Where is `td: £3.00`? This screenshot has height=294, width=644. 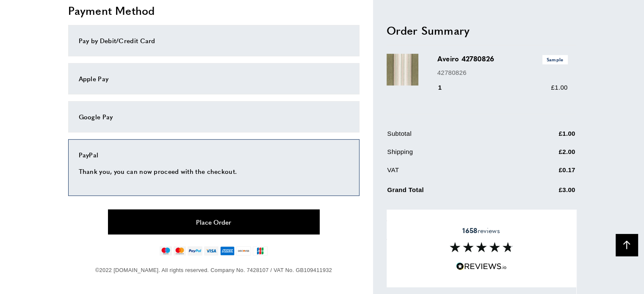 td: £3.00 is located at coordinates (546, 192).